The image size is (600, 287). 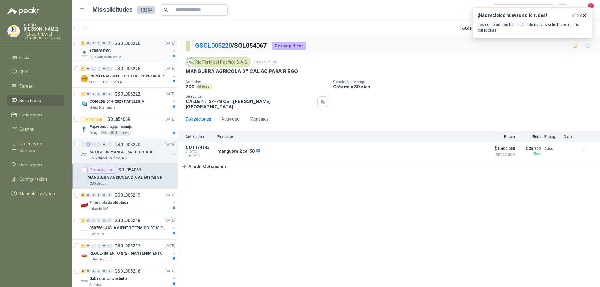 What do you see at coordinates (23, 11) in the screenshot?
I see `img: Logo peakr` at bounding box center [23, 11].